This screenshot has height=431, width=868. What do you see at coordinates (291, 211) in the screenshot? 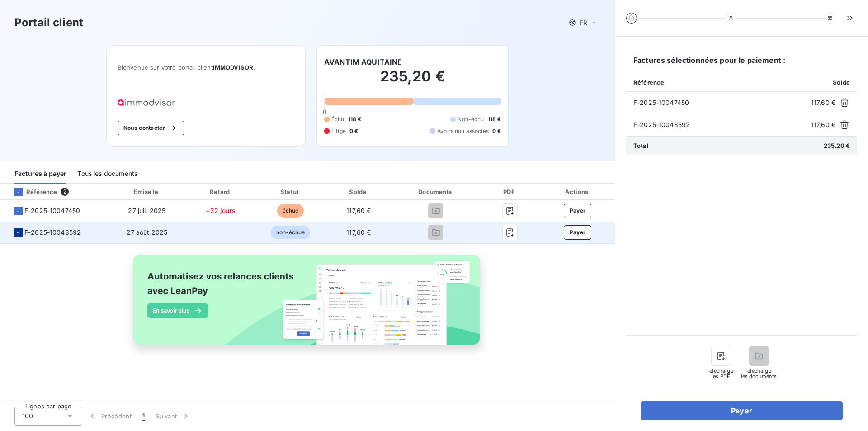
I see `span: échue` at bounding box center [291, 211].